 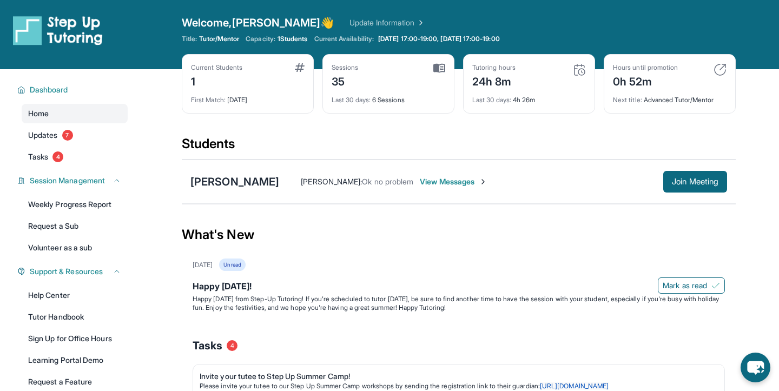 I want to click on div: Invite your tutee to Step Up Summer Camp!, so click(x=455, y=377).